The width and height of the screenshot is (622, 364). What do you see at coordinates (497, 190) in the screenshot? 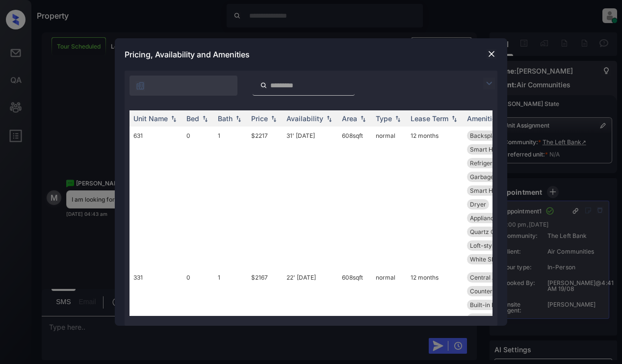
I see `span: Smart Home Ther...` at bounding box center [497, 190].